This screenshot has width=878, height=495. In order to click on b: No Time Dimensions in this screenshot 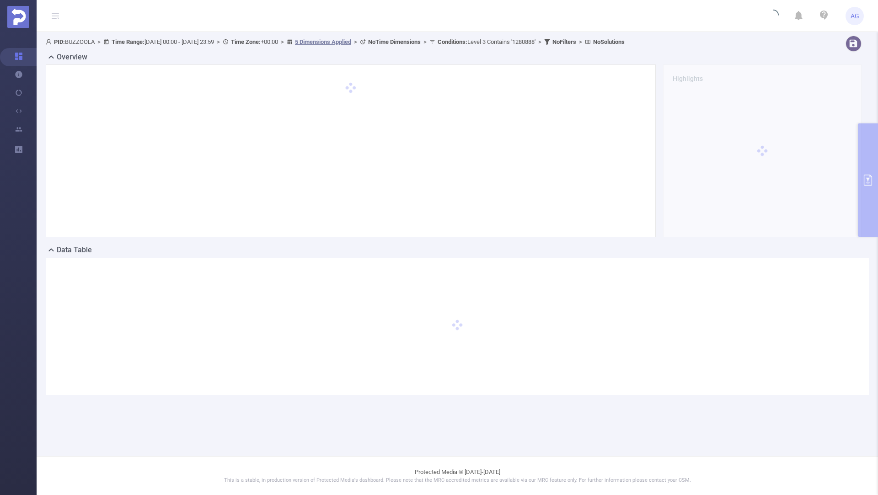, I will do `click(394, 42)`.